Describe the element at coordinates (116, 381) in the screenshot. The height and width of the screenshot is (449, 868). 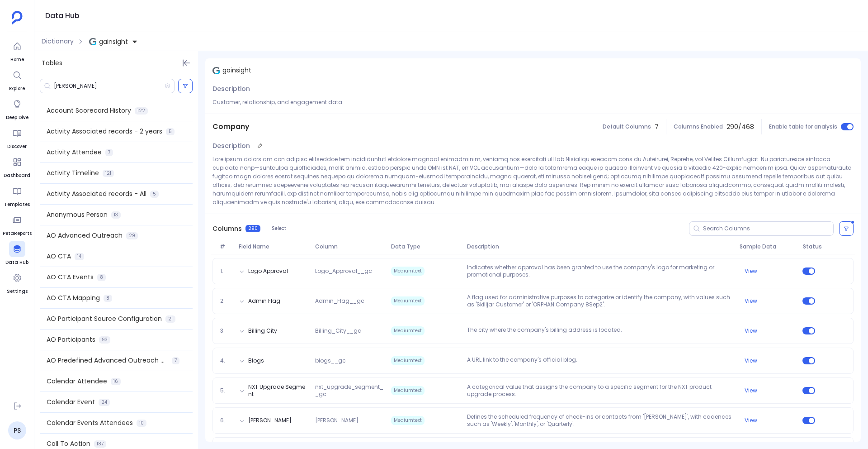
I see `span: 16` at that location.